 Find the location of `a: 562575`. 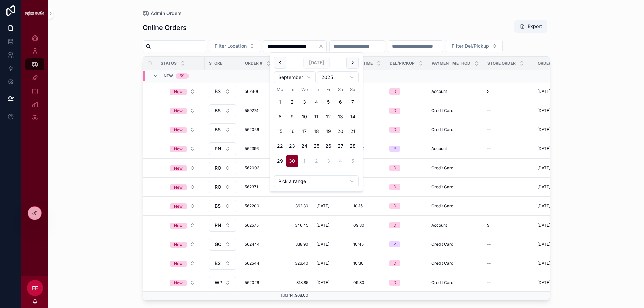

a: 562575 is located at coordinates (259, 225).